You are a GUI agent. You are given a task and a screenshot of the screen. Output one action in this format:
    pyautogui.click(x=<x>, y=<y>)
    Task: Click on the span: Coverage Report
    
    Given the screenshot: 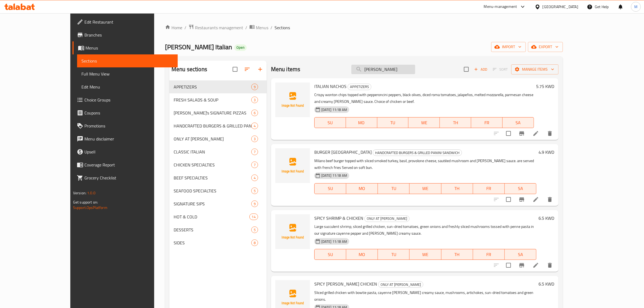 What is the action you would take?
    pyautogui.click(x=129, y=165)
    